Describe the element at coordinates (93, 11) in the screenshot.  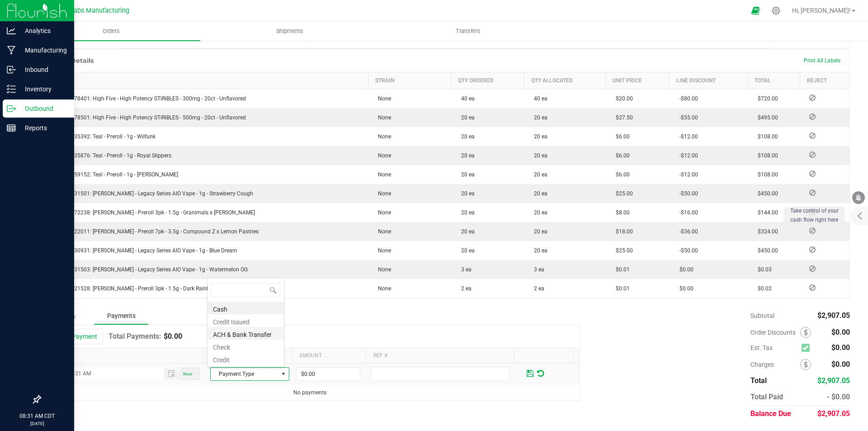
I see `span: Teal Labs Manufacturing` at that location.